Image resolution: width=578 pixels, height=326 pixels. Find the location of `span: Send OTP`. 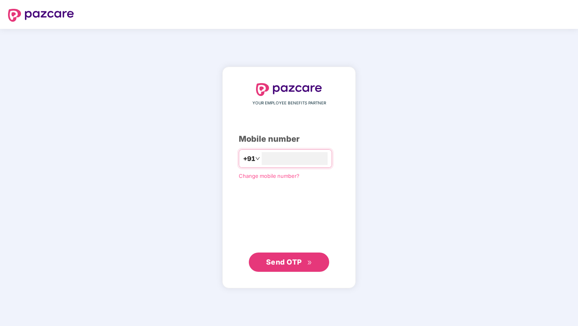

span: Send OTP is located at coordinates (284, 262).